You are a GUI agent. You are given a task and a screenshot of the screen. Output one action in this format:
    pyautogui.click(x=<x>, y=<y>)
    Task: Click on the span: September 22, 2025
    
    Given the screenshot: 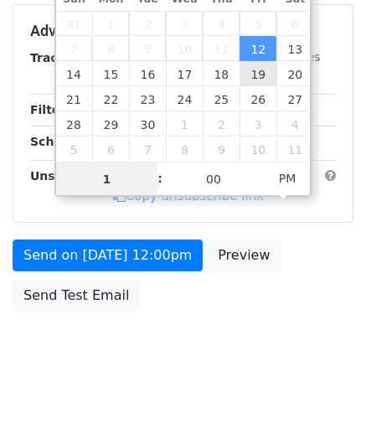 What is the action you would take?
    pyautogui.click(x=111, y=99)
    